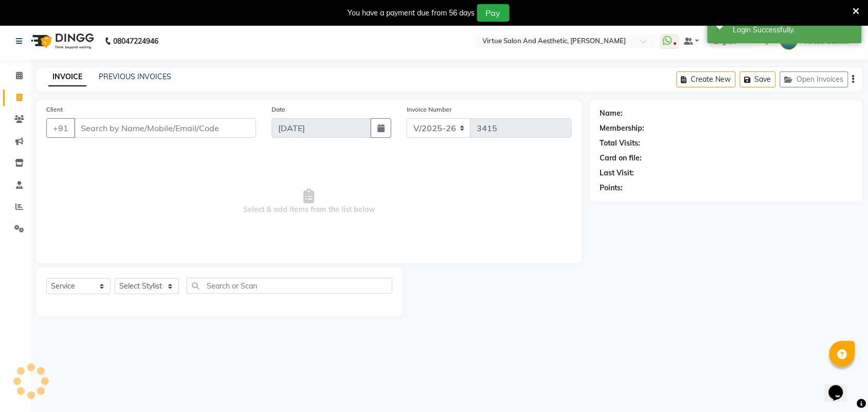 This screenshot has width=868, height=412. I want to click on button: Open Invoices, so click(815, 79).